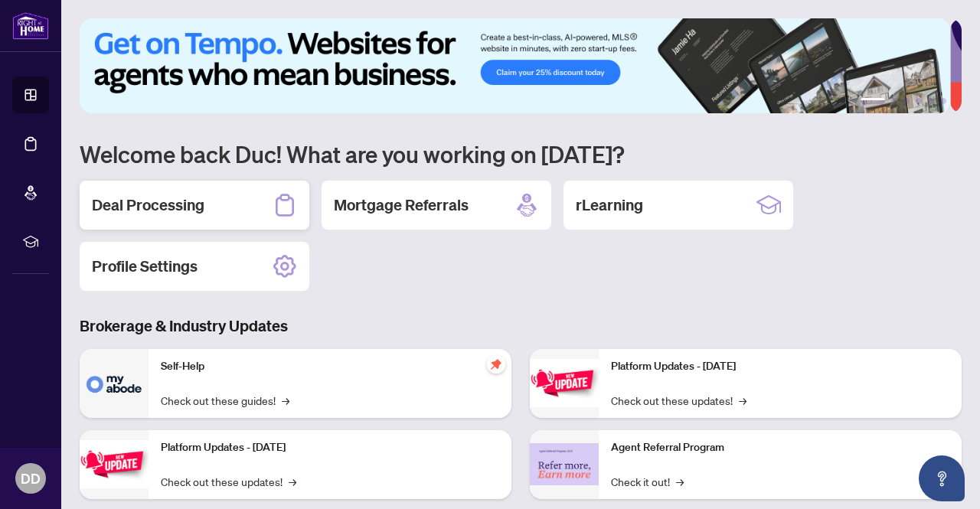 The image size is (980, 509). I want to click on button: 1, so click(873, 101).